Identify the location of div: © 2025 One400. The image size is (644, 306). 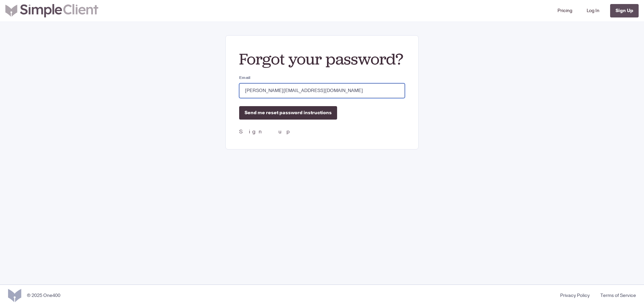
(44, 295).